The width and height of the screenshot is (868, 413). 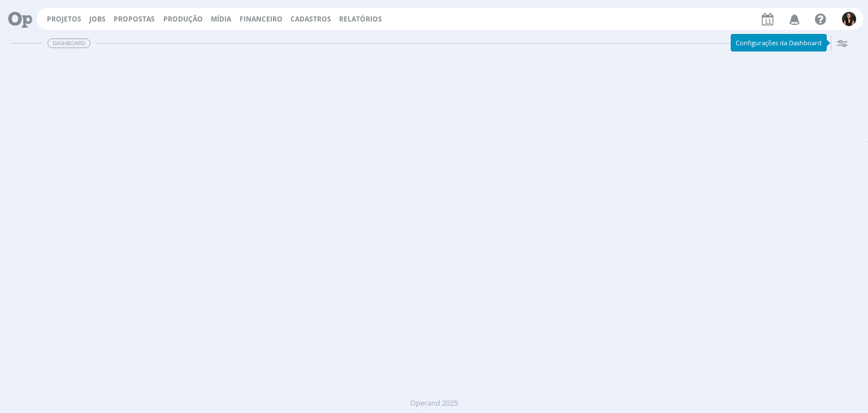 What do you see at coordinates (311, 19) in the screenshot?
I see `span: Cadastros` at bounding box center [311, 19].